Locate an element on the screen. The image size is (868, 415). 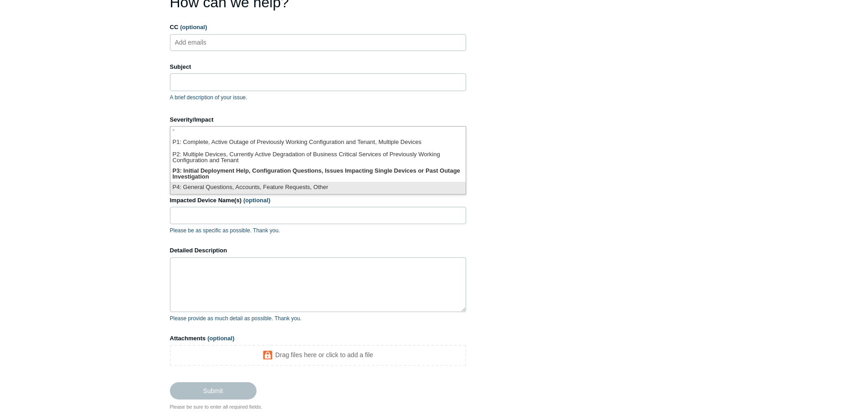
label: Attachments is located at coordinates (318, 339).